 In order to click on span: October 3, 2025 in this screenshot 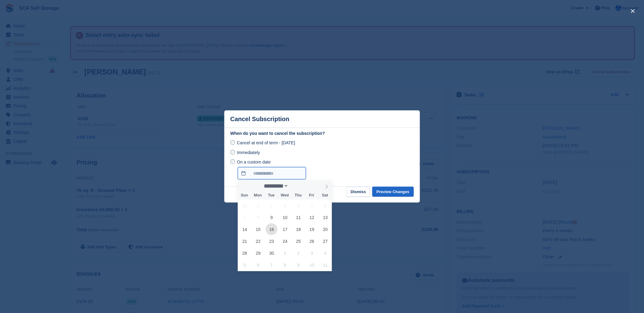, I will do `click(312, 253)`.